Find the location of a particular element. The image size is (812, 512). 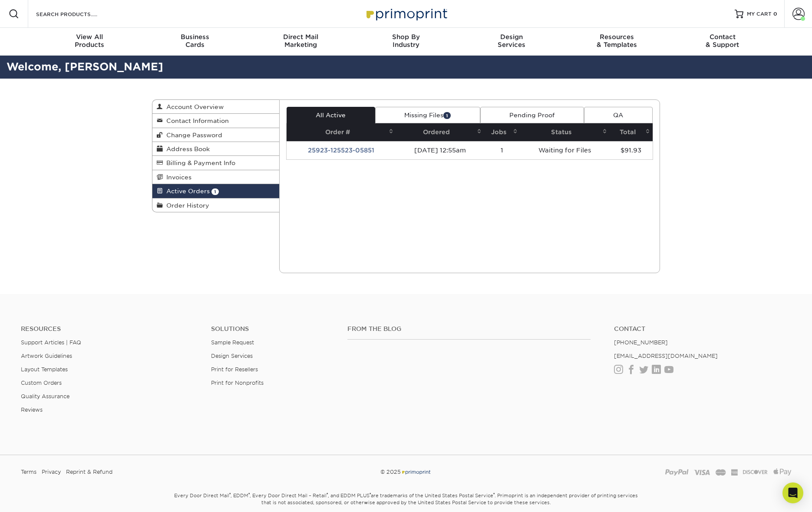

a: DesignServices is located at coordinates (511, 42).